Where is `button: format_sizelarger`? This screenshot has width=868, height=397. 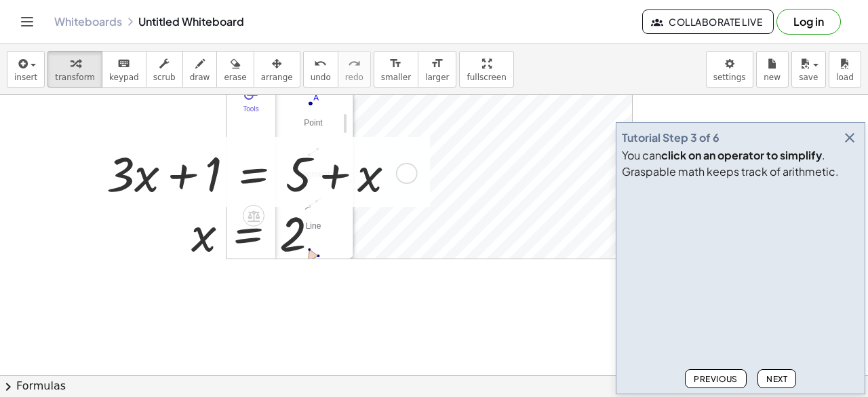 button: format_sizelarger is located at coordinates (437, 69).